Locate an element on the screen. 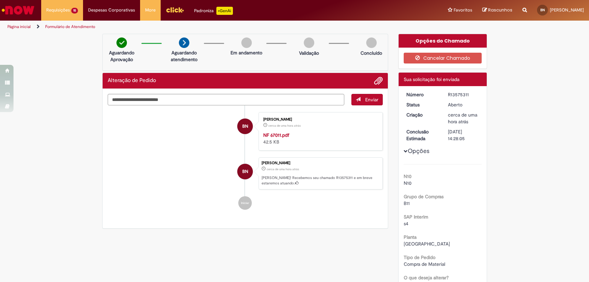  span: Requisições is located at coordinates (58, 10).